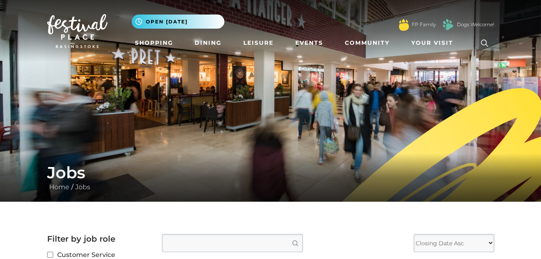  What do you see at coordinates (83, 187) in the screenshot?
I see `a: Jobs` at bounding box center [83, 187].